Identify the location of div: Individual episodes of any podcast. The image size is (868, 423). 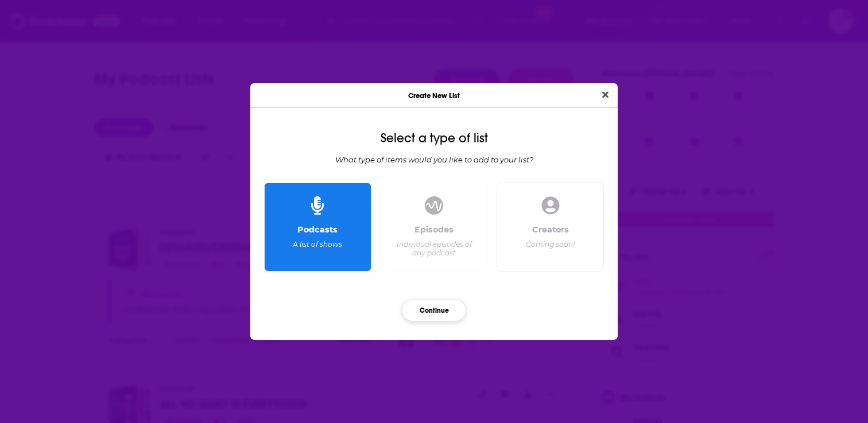
(434, 249).